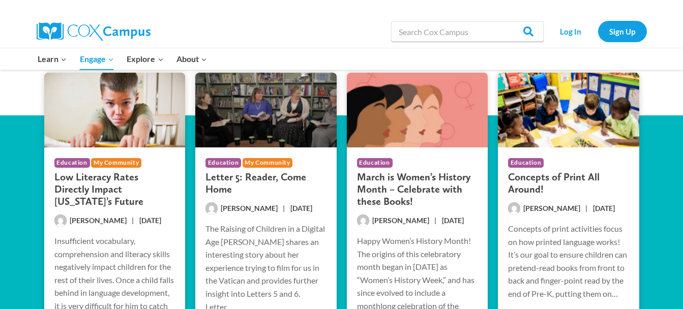 Image resolution: width=683 pixels, height=309 pixels. What do you see at coordinates (569, 183) in the screenshot?
I see `h3: Concepts of Print All Around!` at bounding box center [569, 183].